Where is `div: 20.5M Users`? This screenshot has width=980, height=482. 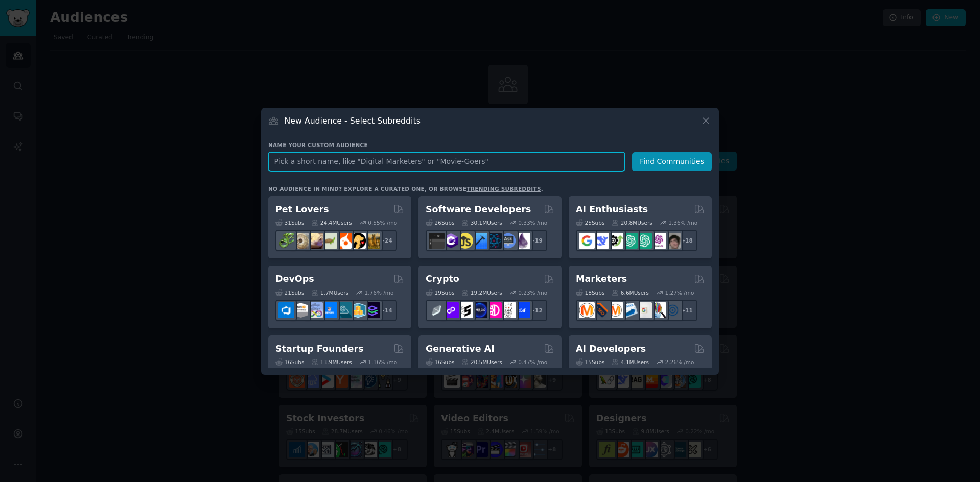 div: 20.5M Users is located at coordinates (481, 362).